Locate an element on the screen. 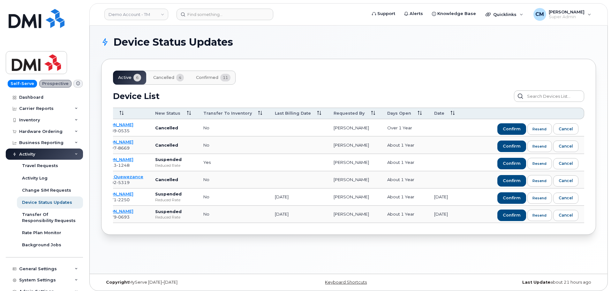  span: New Status is located at coordinates (168, 113).